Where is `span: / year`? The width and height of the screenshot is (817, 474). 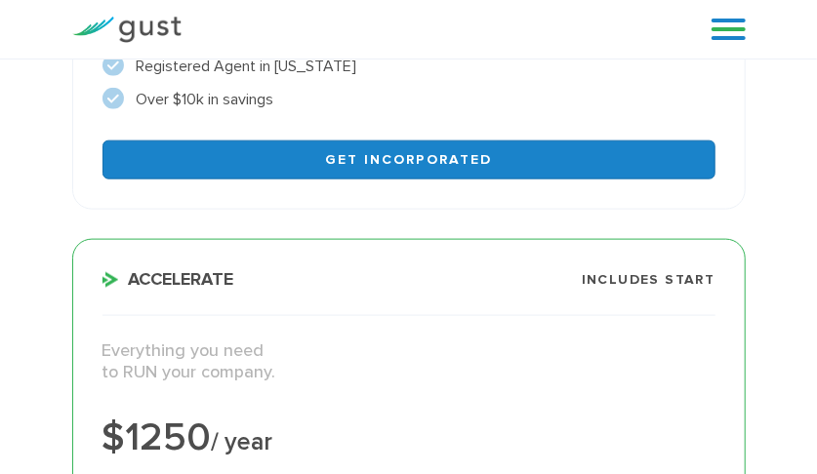 span: / year is located at coordinates (242, 442).